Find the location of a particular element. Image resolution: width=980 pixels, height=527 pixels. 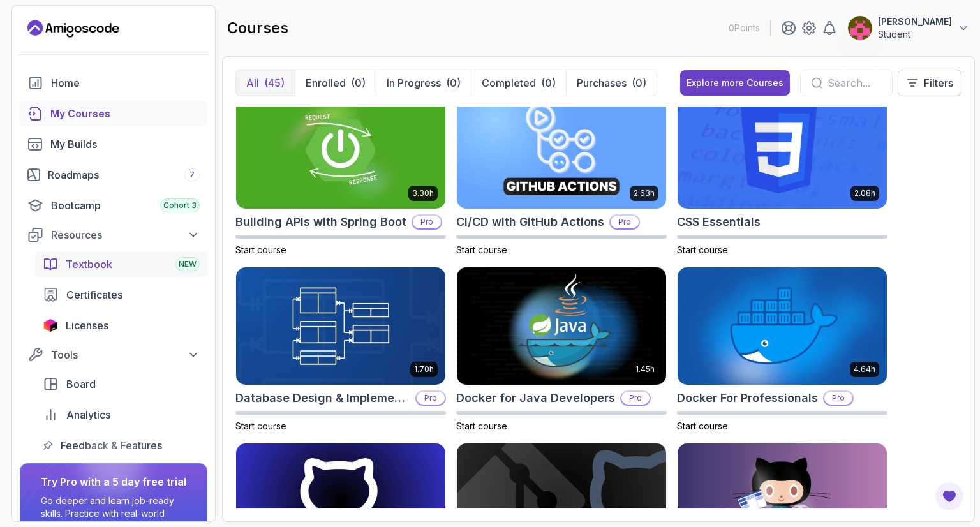

button: Explore more Courses is located at coordinates (735, 83).